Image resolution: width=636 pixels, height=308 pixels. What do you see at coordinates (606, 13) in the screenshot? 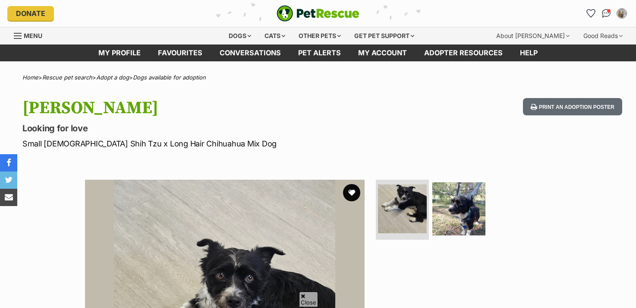
I see `a: Conversations` at bounding box center [606, 13].